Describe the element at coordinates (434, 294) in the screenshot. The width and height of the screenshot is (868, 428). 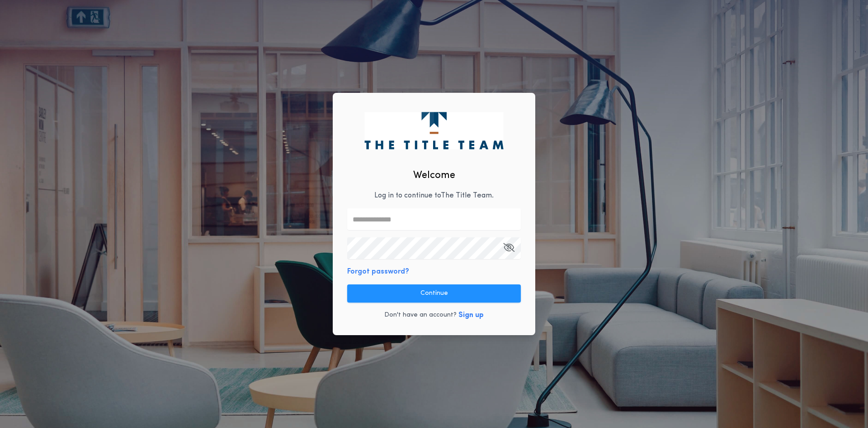
I see `button: Continue` at that location.